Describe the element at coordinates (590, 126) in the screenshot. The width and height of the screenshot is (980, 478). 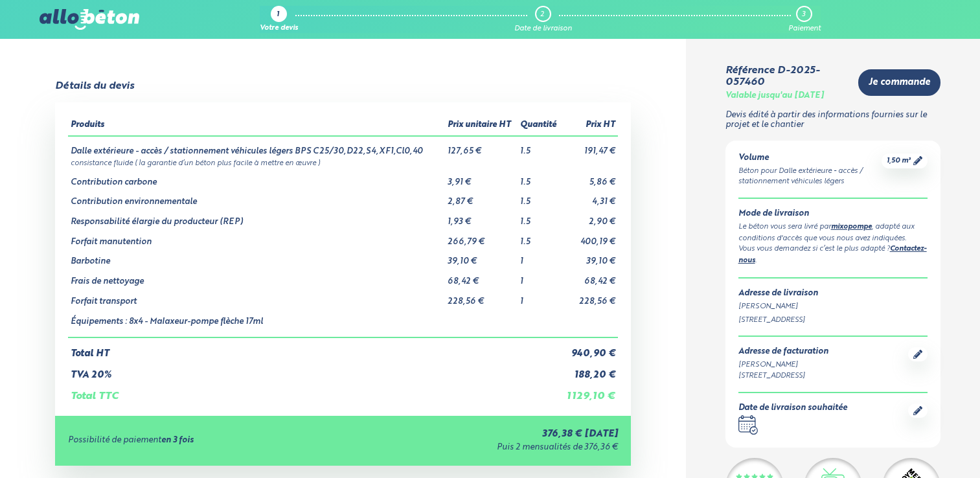
I see `th: Prix HT` at that location.